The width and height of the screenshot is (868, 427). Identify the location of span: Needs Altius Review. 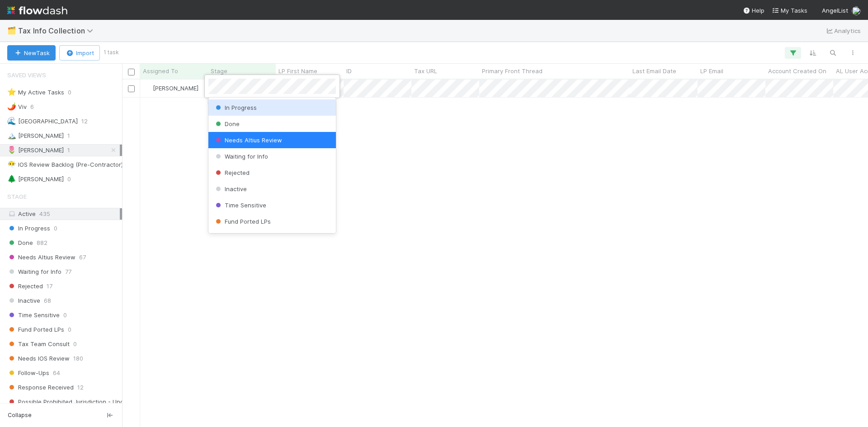
(248, 140).